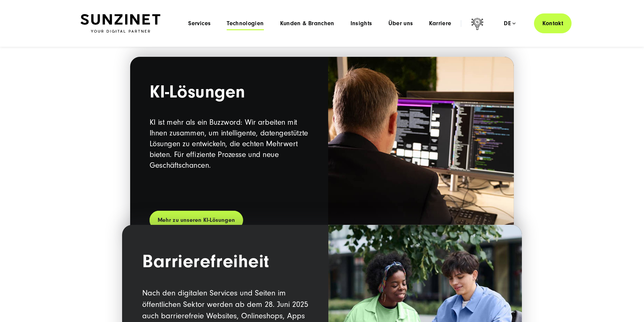  What do you see at coordinates (361, 24) in the screenshot?
I see `a: Insights` at bounding box center [361, 24].